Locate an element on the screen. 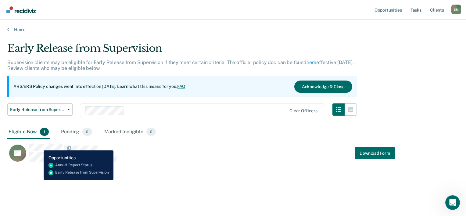 The height and width of the screenshot is (216, 466). button: Early Release from Supervision is located at coordinates (40, 110).